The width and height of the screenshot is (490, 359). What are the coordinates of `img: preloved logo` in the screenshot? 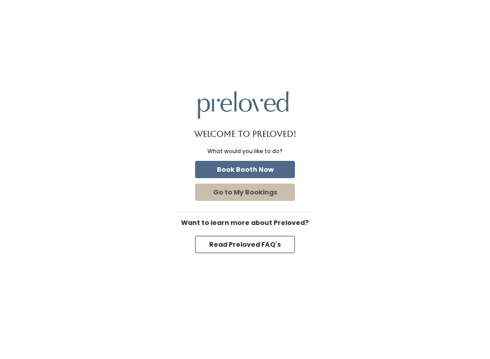 It's located at (243, 104).